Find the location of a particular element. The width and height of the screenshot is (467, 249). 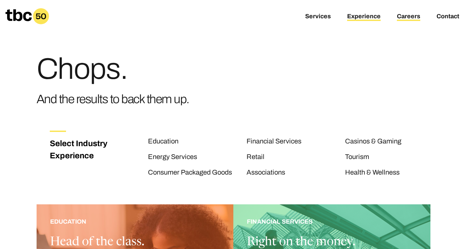

a: Energy Services is located at coordinates (172, 157).